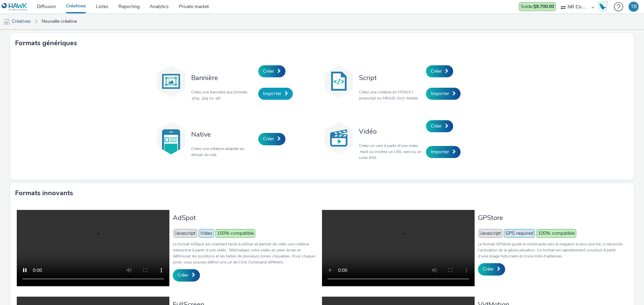 The width and height of the screenshot is (644, 305). I want to click on img: banner.svg, so click(171, 82).